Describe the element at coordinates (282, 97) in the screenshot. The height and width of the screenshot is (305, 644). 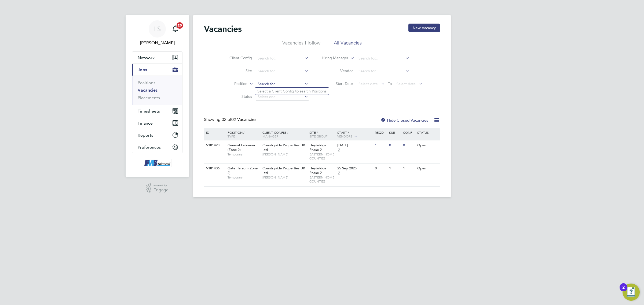
I see `input: Select one` at that location.